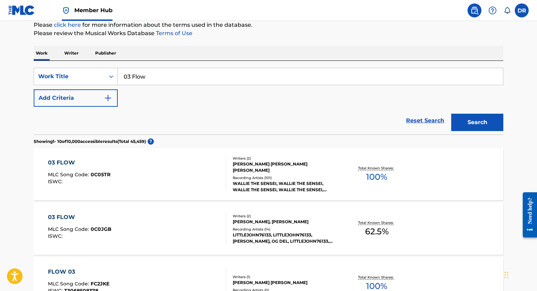  What do you see at coordinates (22, 10) in the screenshot?
I see `img: MLC Logo` at bounding box center [22, 10].